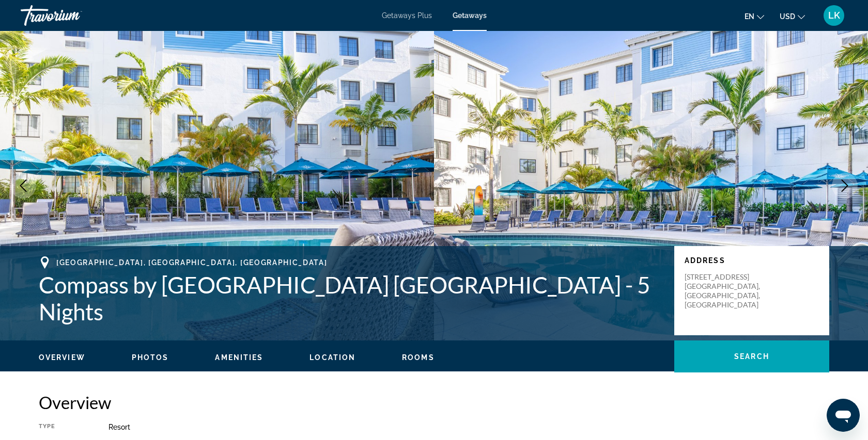 The image size is (868, 440). I want to click on span: Photos, so click(150, 358).